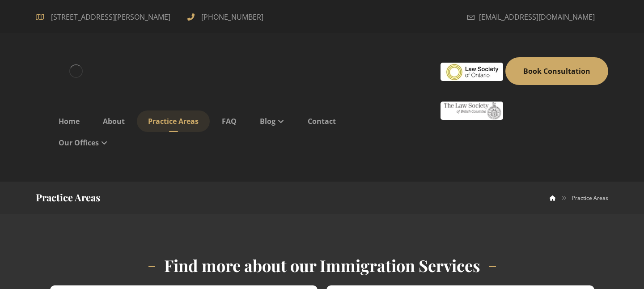  What do you see at coordinates (114, 121) in the screenshot?
I see `a: About` at bounding box center [114, 121].